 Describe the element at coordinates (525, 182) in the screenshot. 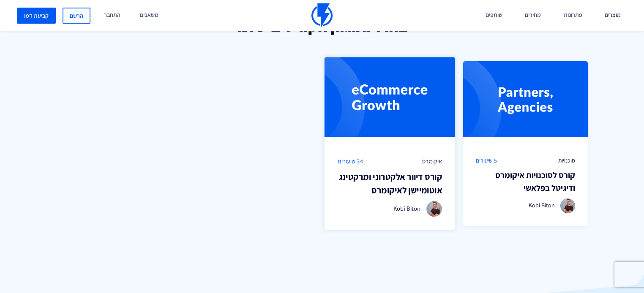

I see `h3: קורס לסוכנויות איקומרס ודיגיטל בפלאשי` at that location.